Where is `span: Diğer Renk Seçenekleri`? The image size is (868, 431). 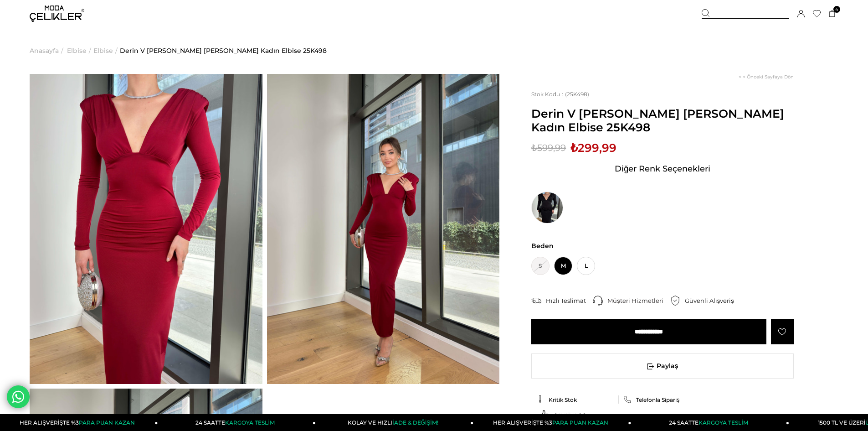
span: Diğer Renk Seçenekleri is located at coordinates (663, 169).